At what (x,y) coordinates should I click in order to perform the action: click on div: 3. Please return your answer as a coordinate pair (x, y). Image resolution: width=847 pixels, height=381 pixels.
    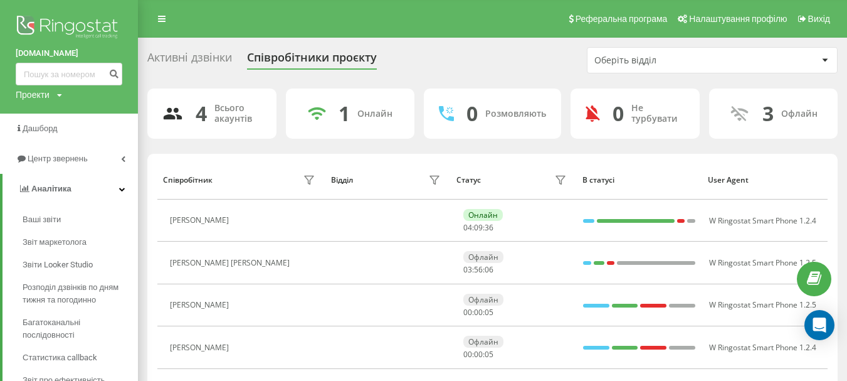
    Looking at the image, I should click on (768, 114).